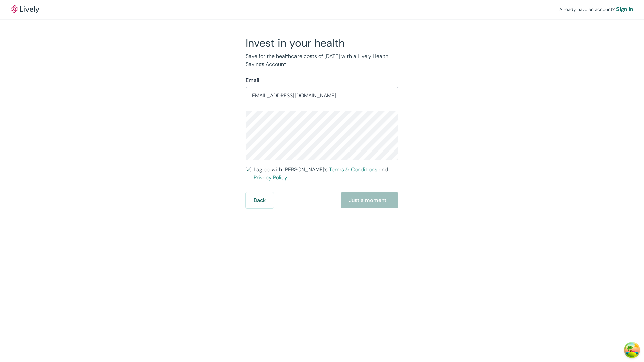 Image resolution: width=644 pixels, height=362 pixels. What do you see at coordinates (322, 43) in the screenshot?
I see `h2: Invest in your health` at bounding box center [322, 43].